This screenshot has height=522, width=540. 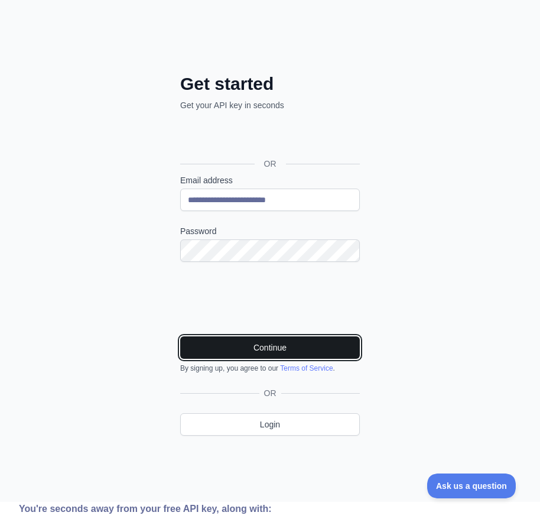 I want to click on label: Password, so click(x=270, y=231).